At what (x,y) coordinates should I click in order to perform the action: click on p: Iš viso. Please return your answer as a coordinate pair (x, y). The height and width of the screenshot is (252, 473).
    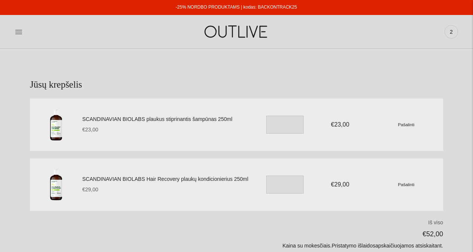
    Looking at the image, I should click on (309, 223).